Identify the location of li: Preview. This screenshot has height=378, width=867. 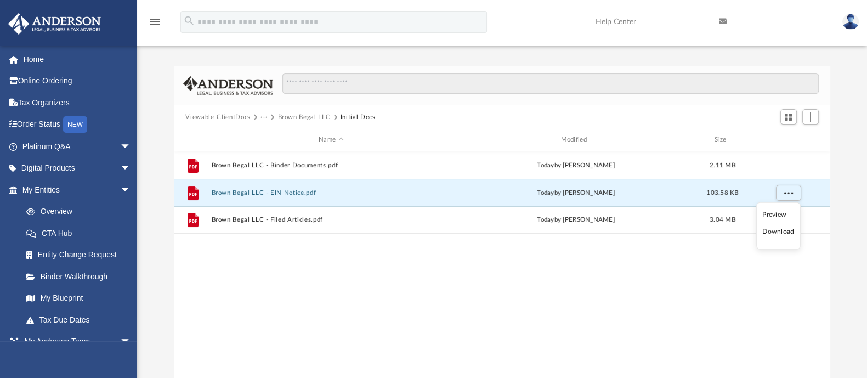
(778, 214).